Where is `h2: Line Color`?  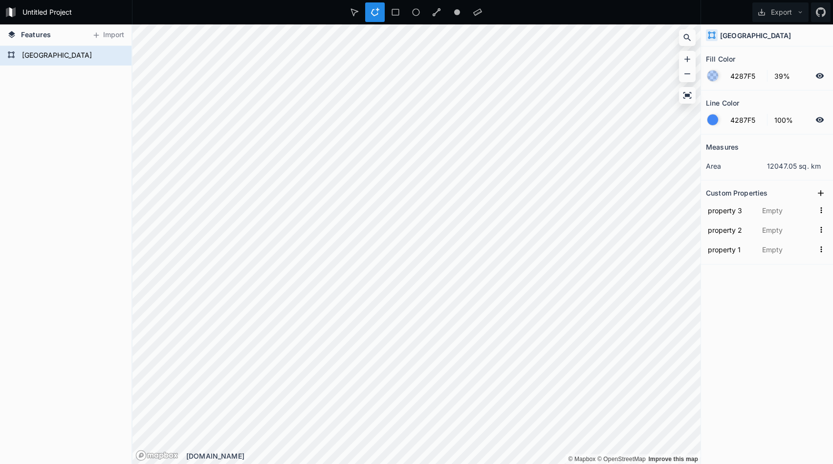 h2: Line Color is located at coordinates (722, 103).